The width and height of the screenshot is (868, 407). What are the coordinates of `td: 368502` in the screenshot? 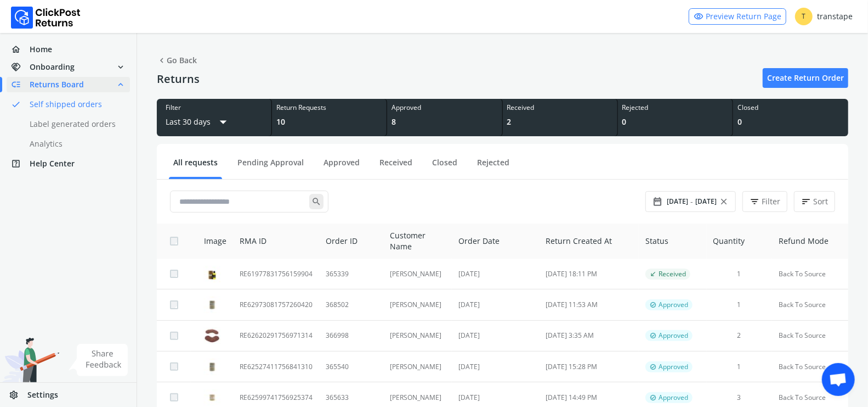 It's located at (351, 305).